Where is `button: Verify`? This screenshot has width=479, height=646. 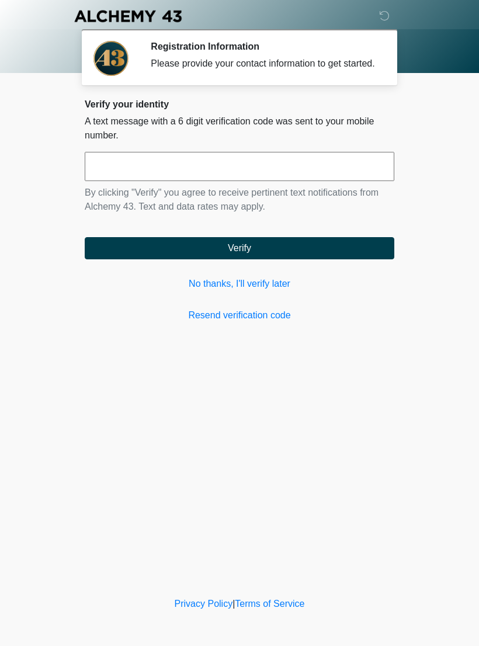 button: Verify is located at coordinates (240, 248).